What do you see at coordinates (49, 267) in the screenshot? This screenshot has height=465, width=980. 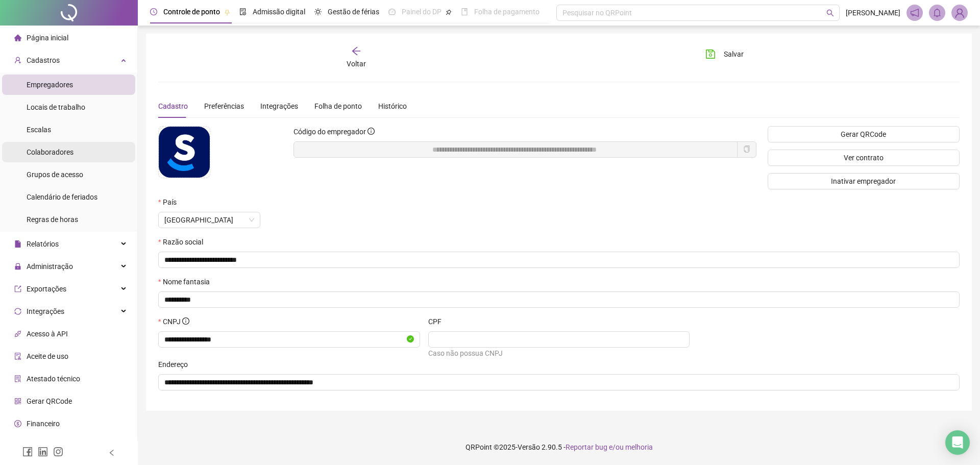 I see `span: Administração` at bounding box center [49, 267].